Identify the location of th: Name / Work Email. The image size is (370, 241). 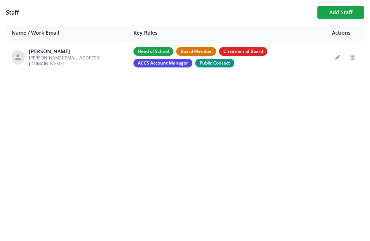
(66, 33).